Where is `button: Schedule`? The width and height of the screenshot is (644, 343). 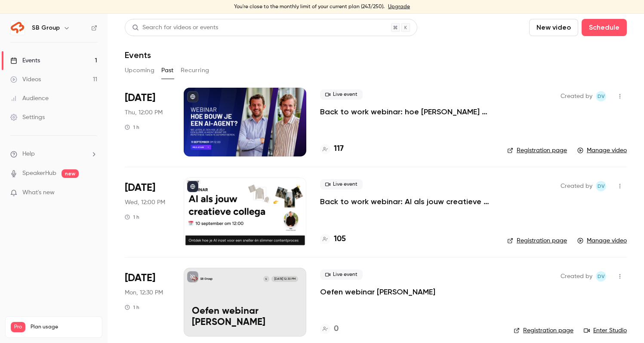 button: Schedule is located at coordinates (604, 27).